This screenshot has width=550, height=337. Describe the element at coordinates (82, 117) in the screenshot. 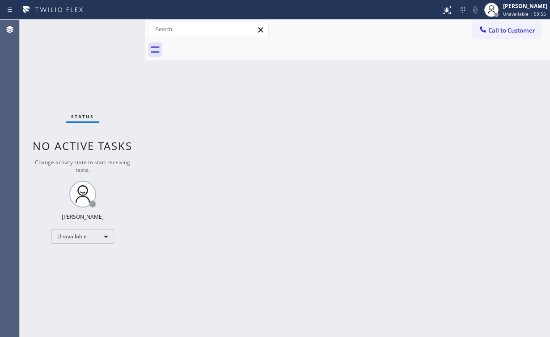

I see `span: Status` at that location.